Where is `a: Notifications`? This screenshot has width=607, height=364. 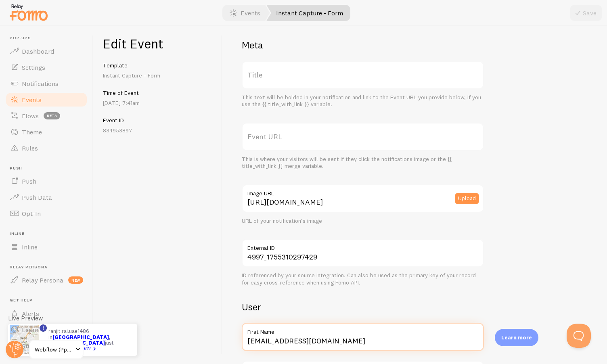
a: Notifications is located at coordinates (46, 84).